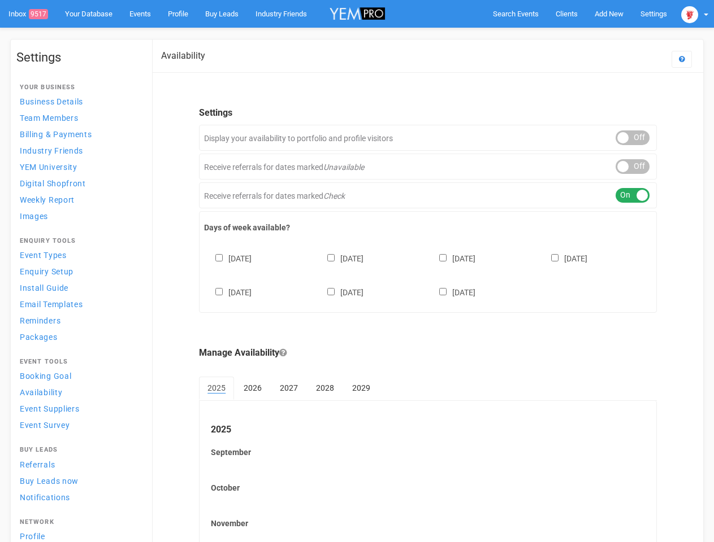 Image resolution: width=714 pixels, height=542 pixels. What do you see at coordinates (45, 498) in the screenshot?
I see `span: Notifications` at bounding box center [45, 498].